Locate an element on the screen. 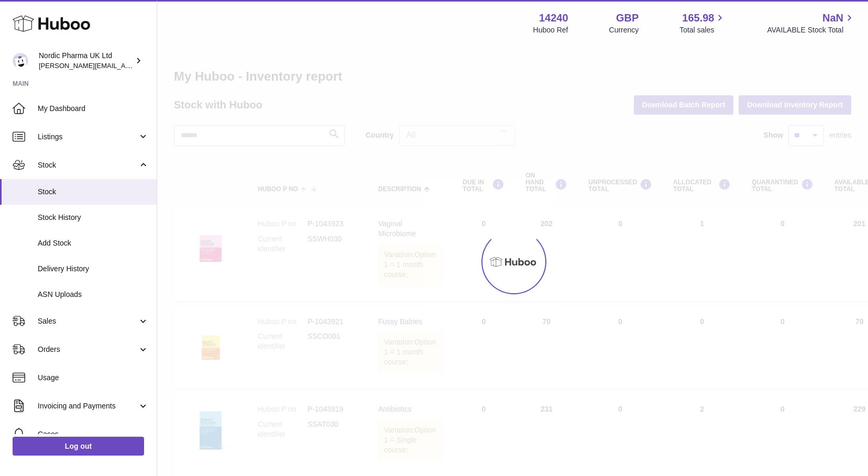 The image size is (868, 476). img: joe.plant@parapharmdev.com is located at coordinates (21, 61).